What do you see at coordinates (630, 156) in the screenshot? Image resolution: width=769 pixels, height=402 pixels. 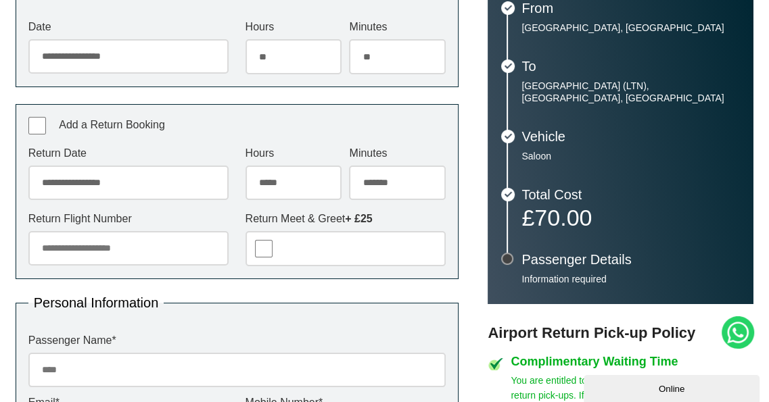 I see `p: Saloon` at bounding box center [630, 156].